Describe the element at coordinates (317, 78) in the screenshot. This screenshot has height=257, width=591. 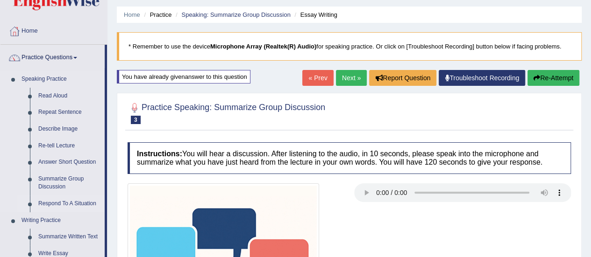
I see `a: « Prev` at that location.